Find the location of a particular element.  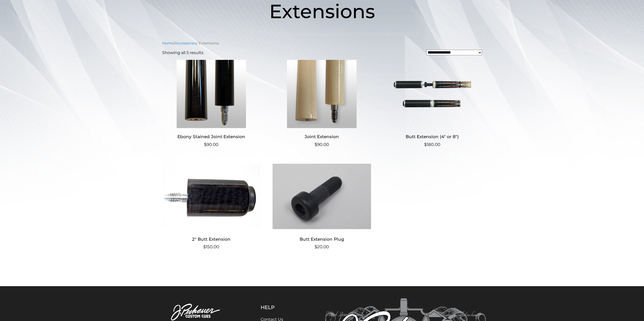

p: Showing all 5 results is located at coordinates (183, 53).